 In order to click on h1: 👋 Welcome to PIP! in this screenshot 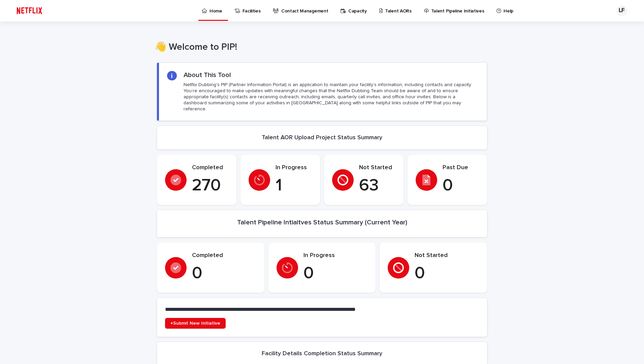, I will do `click(320, 48)`.